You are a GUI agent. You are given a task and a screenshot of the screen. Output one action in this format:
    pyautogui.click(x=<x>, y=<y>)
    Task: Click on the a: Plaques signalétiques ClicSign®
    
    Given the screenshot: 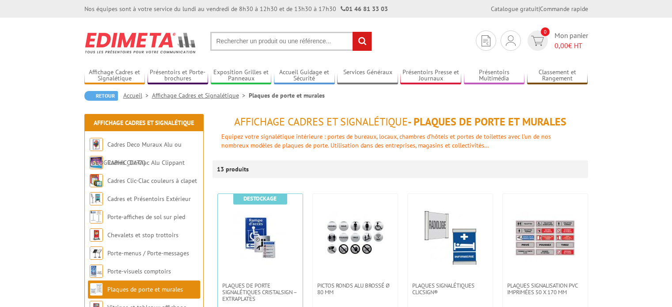 What is the action you would take?
    pyautogui.click(x=450, y=289)
    